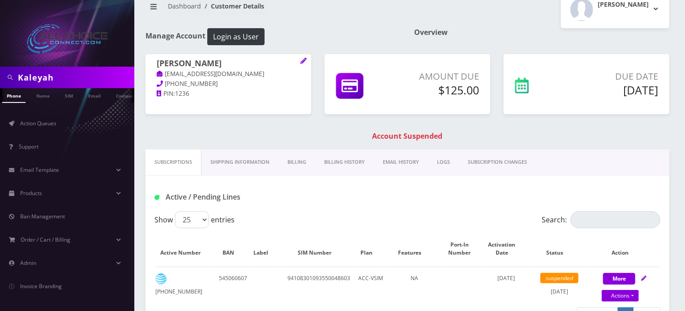  What do you see at coordinates (166, 94) in the screenshot?
I see `a: PIN:` at bounding box center [166, 94].